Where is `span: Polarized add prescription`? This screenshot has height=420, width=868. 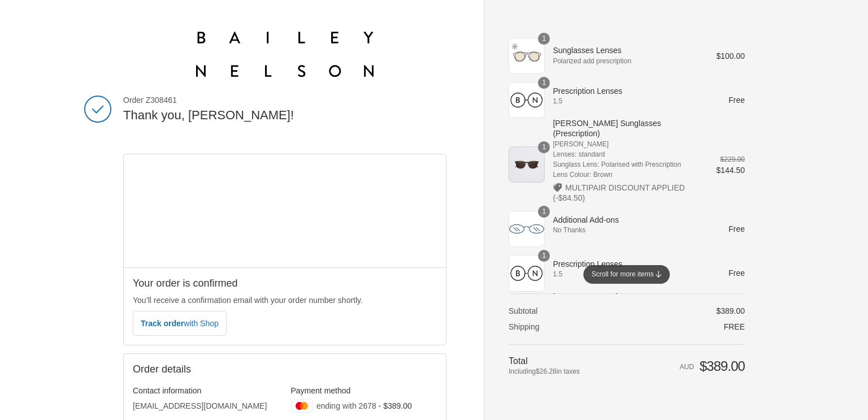 span: Polarized add prescription is located at coordinates (627, 61).